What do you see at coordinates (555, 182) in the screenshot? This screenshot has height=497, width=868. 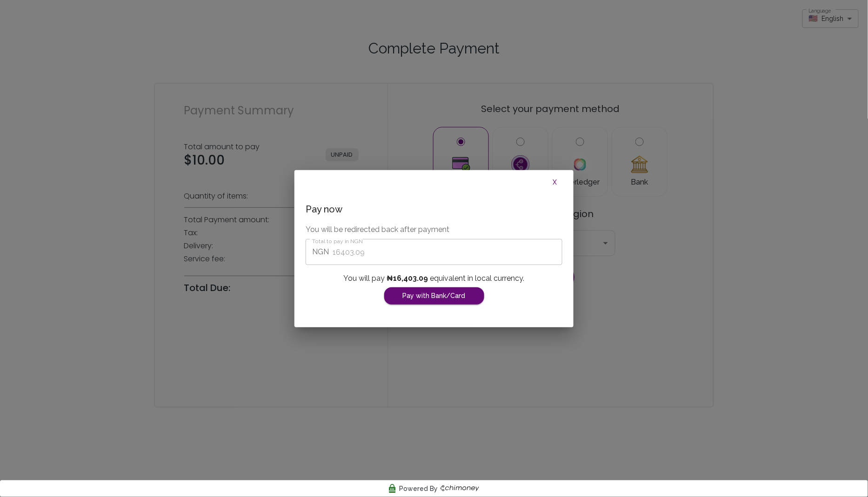 I see `button: X` at bounding box center [555, 182].